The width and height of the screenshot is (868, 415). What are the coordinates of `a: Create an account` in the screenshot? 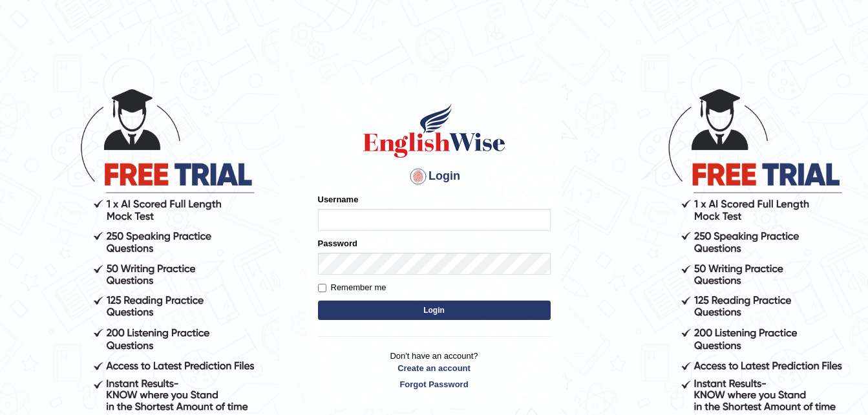 It's located at (434, 368).